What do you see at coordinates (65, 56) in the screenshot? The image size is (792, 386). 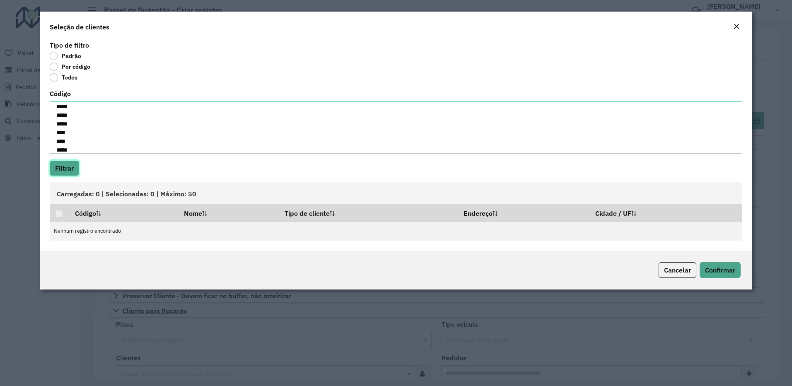 I see `label: Padrão` at bounding box center [65, 56].